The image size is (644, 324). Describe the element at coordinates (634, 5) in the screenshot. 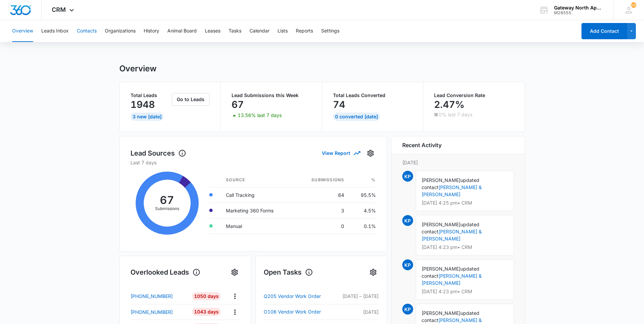

I see `span: 102` at that location.